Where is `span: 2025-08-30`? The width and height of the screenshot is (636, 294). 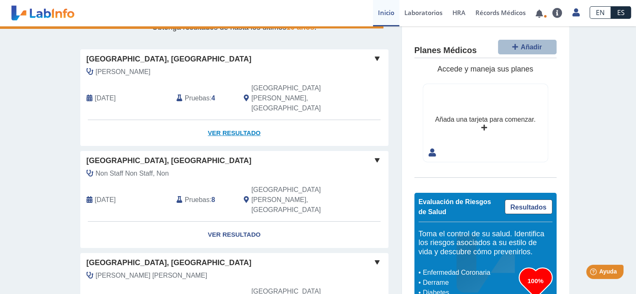 span: 2025-08-30 is located at coordinates (105, 200).